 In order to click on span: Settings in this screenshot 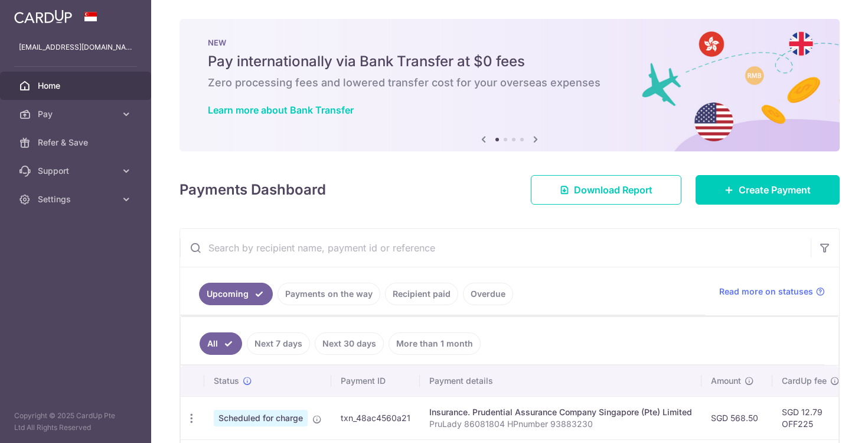, I will do `click(77, 200)`.